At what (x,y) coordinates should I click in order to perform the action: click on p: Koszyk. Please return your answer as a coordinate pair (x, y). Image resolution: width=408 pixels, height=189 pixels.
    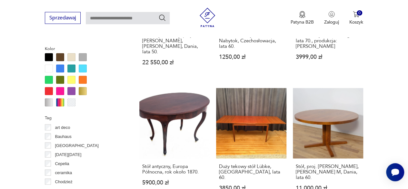
    Looking at the image, I should click on (356, 22).